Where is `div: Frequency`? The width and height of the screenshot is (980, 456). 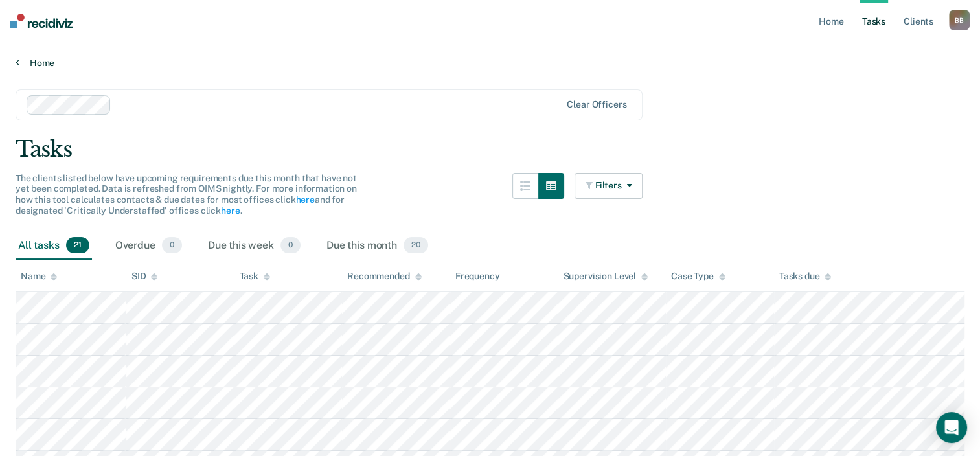
div: Frequency is located at coordinates (477, 276).